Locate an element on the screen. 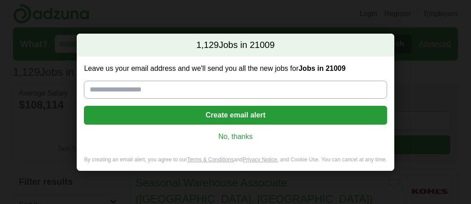  button: Create email alert is located at coordinates (235, 115).